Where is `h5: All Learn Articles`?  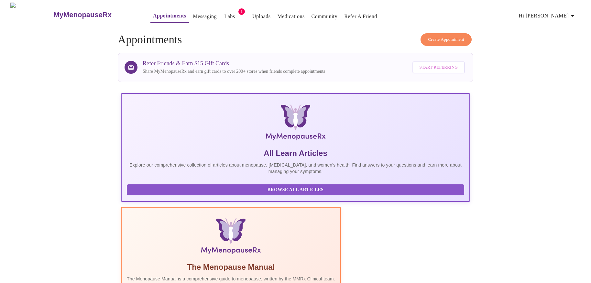 h5: All Learn Articles is located at coordinates (295, 153).